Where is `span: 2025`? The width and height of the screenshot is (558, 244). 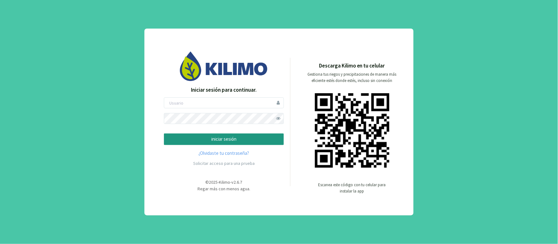
span: 2025 is located at coordinates (214, 182).